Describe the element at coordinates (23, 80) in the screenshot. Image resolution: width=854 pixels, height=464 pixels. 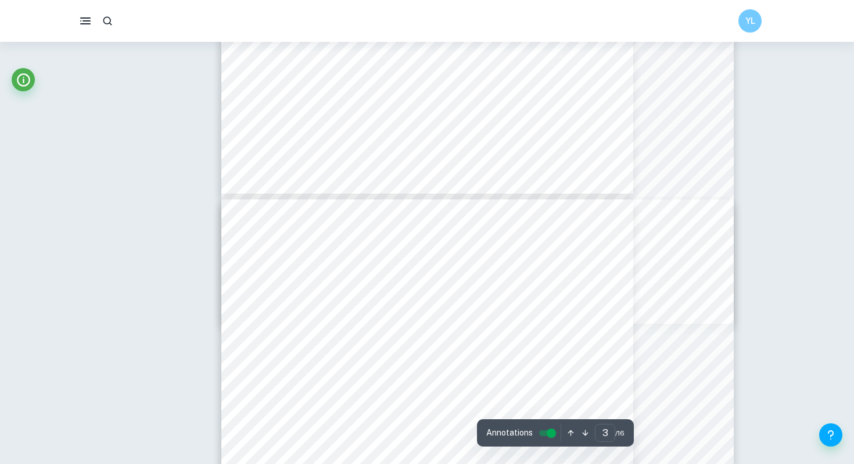
I see `button: Info` at that location.